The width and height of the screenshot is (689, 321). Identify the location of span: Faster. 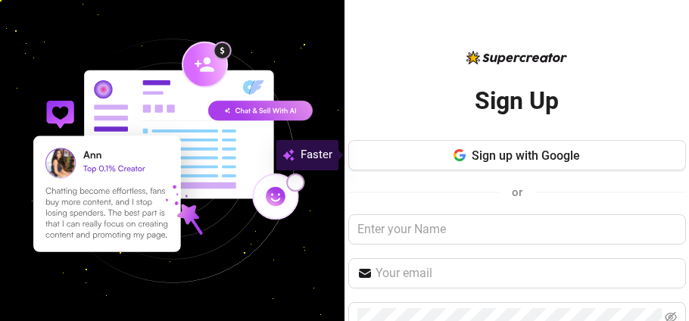
(316, 155).